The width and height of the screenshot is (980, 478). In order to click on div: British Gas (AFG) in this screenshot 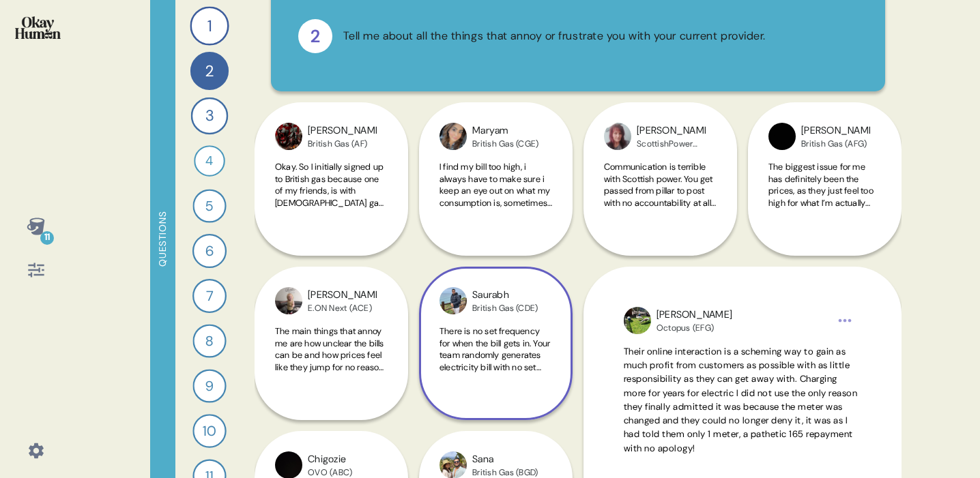, I will do `click(835, 144)`.